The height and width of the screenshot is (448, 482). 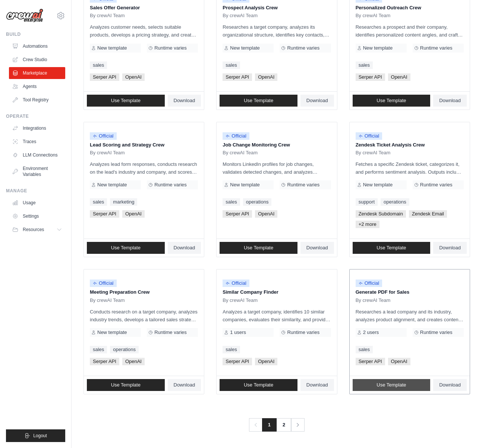 I want to click on a: Automations, so click(x=37, y=46).